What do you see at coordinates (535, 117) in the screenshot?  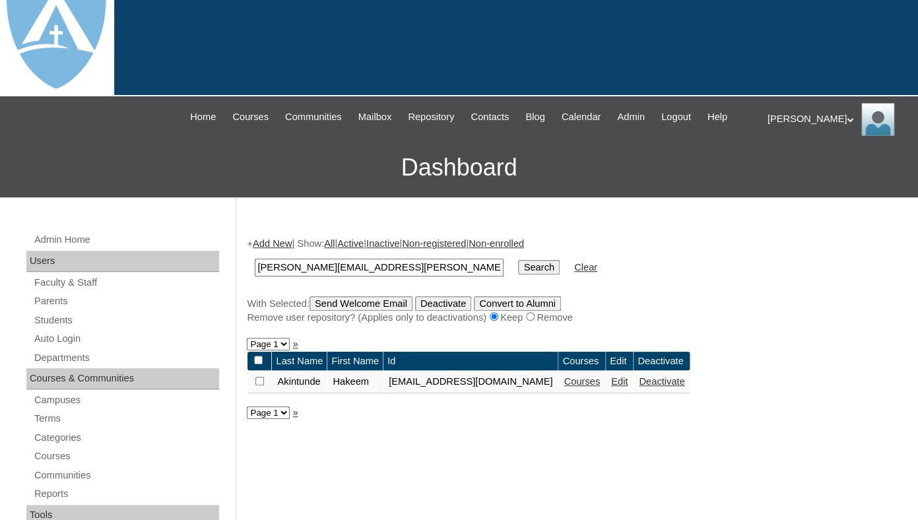 I see `a: Blog` at bounding box center [535, 117].